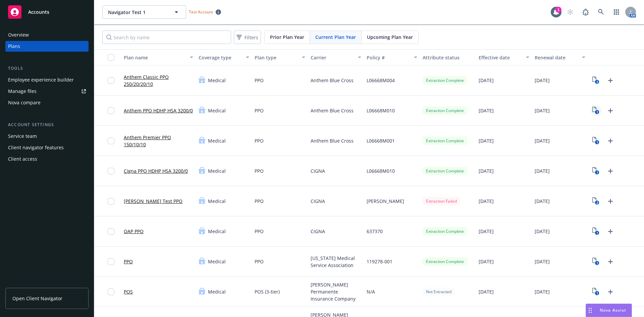  Describe the element at coordinates (381, 171) in the screenshot. I see `span: L06668M010` at that location.